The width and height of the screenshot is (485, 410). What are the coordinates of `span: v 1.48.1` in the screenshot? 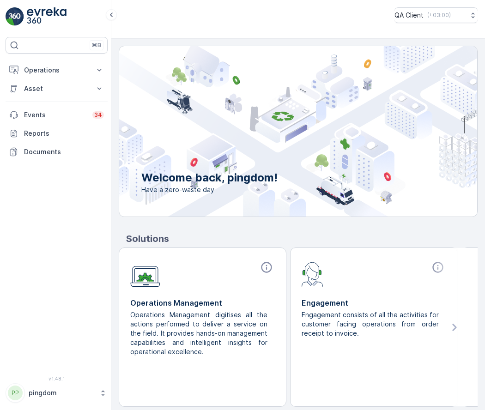 It's located at (56, 378).